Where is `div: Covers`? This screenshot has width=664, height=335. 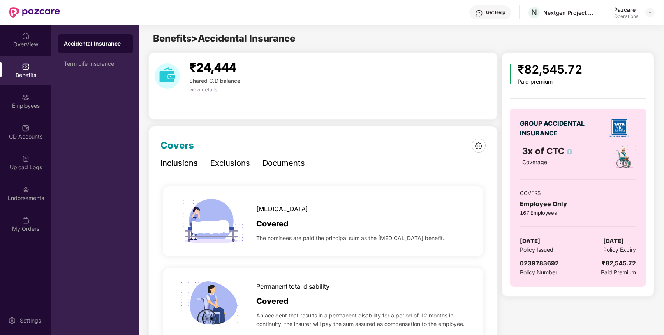 div: Covers is located at coordinates (177, 146).